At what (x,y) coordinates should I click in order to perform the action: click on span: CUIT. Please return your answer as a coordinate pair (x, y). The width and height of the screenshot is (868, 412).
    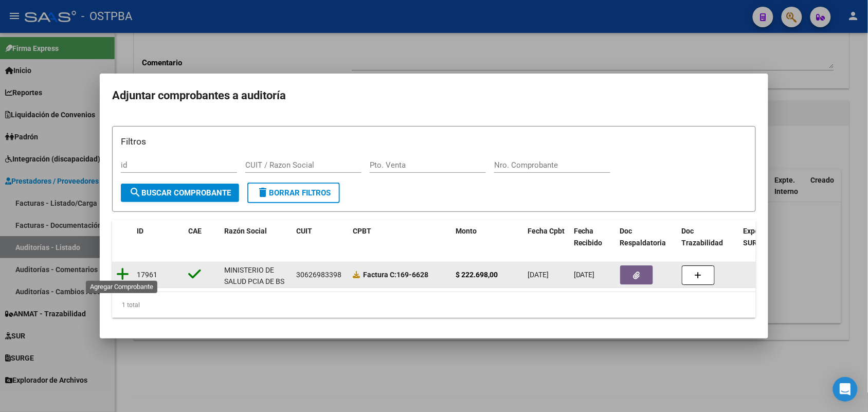
    Looking at the image, I should click on (304, 231).